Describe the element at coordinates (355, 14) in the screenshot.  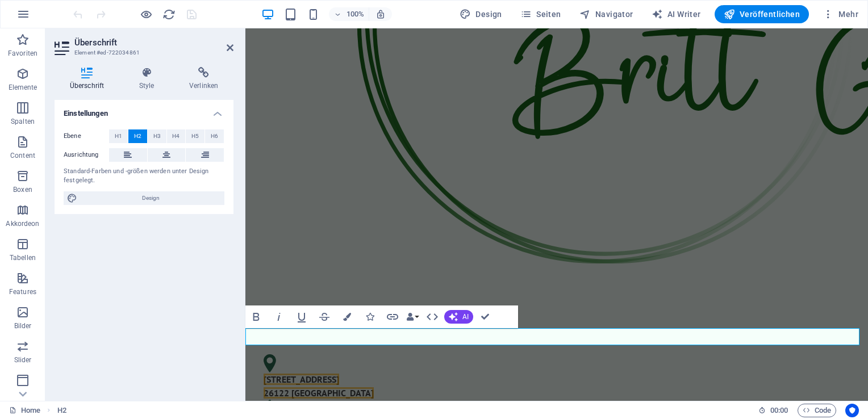
I see `h6: 100%` at that location.